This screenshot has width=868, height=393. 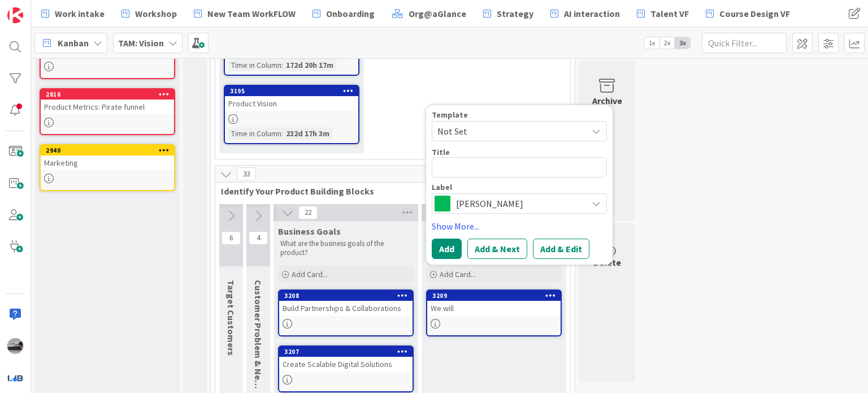 What do you see at coordinates (446, 249) in the screenshot?
I see `button: Add` at bounding box center [446, 249].